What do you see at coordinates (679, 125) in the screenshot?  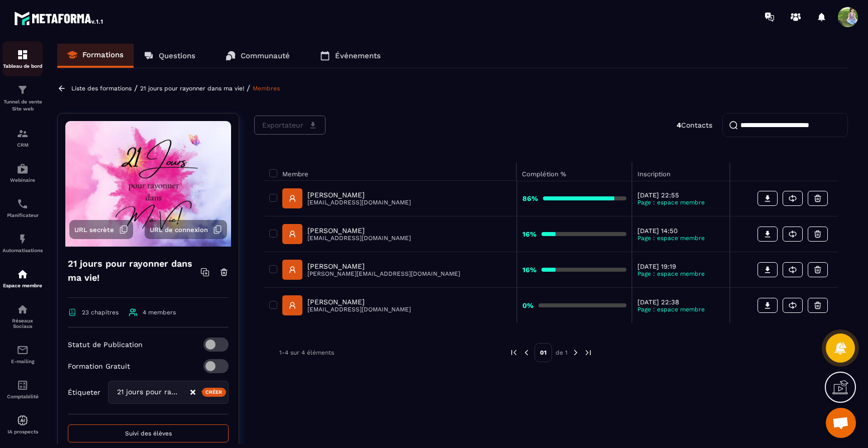 I see `strong: 4` at bounding box center [679, 125].